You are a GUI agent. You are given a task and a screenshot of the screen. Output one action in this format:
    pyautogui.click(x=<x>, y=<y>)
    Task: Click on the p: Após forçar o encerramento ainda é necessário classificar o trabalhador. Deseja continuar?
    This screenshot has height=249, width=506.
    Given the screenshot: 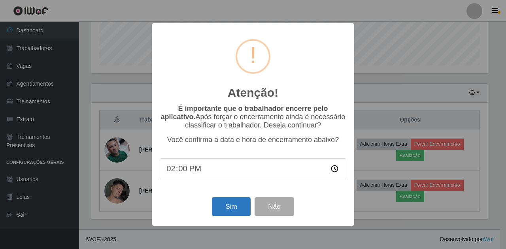 What is the action you would take?
    pyautogui.click(x=253, y=117)
    